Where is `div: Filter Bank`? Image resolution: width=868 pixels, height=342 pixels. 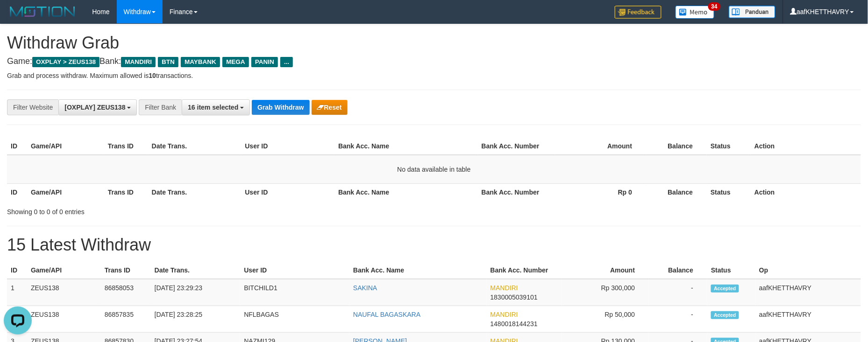
div: Filter Bank is located at coordinates (160, 108).